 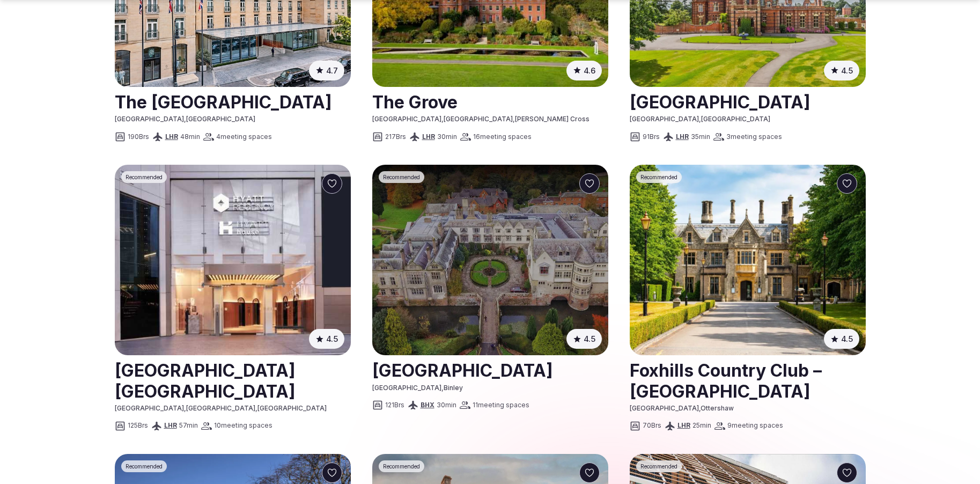 I want to click on span: 3 meeting spaces, so click(x=755, y=137).